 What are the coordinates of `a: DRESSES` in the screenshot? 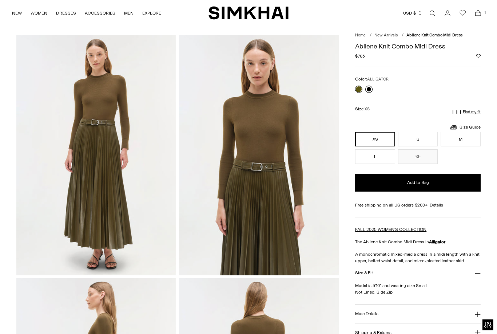 It's located at (66, 13).